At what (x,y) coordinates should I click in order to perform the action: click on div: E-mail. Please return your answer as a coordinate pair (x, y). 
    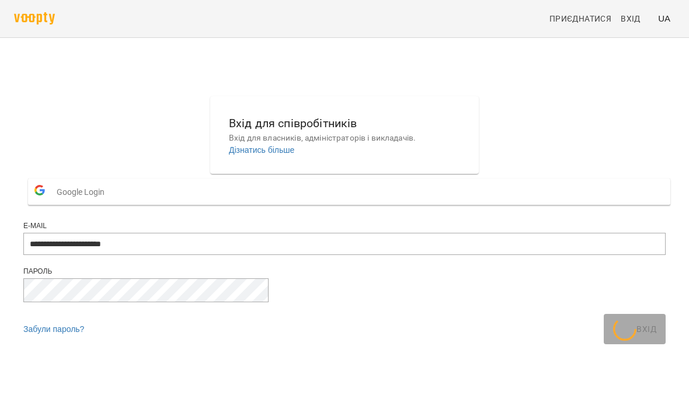
    Looking at the image, I should click on (344, 226).